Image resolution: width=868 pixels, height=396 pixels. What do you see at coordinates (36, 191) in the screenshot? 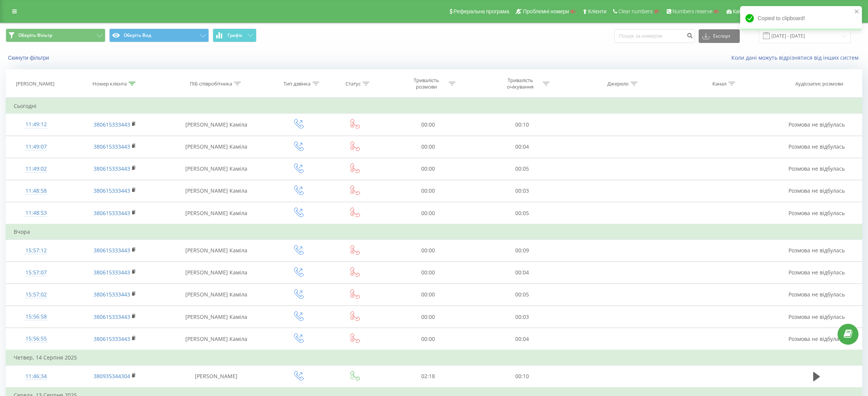
I see `div: 11:48:58` at bounding box center [36, 191].